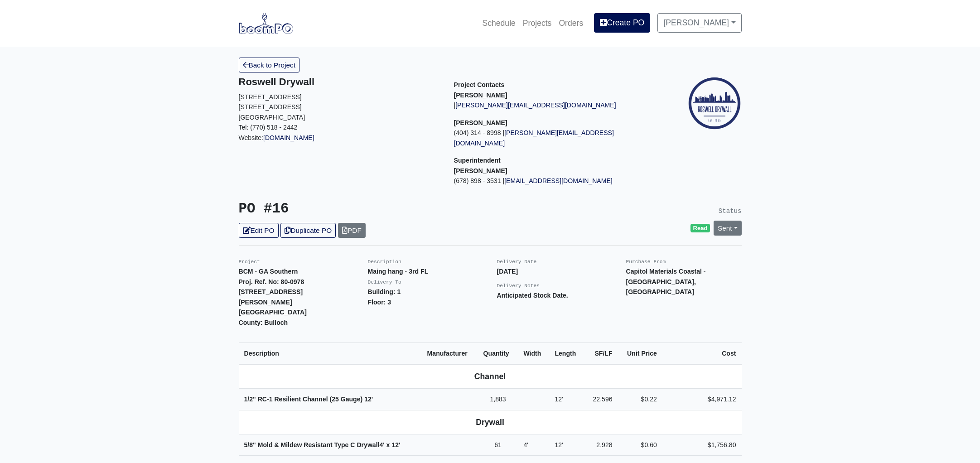  What do you see at coordinates (272, 282) in the screenshot?
I see `strong: Proj. Ref. No: 80-0978` at bounding box center [272, 282].